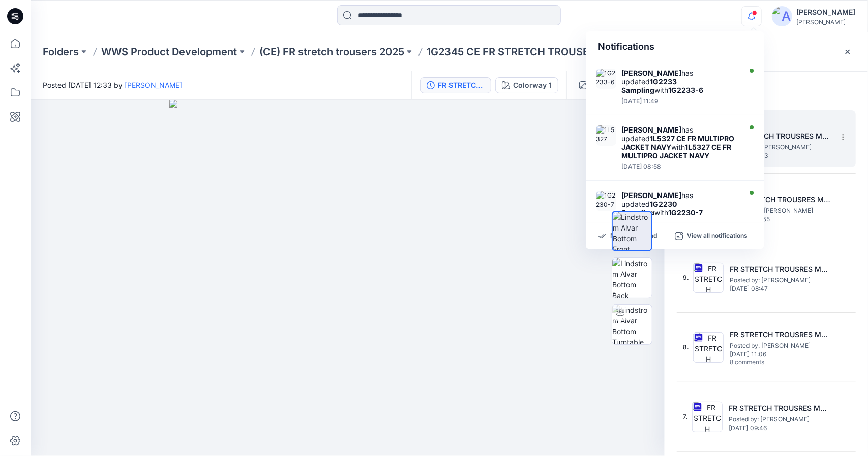 This screenshot has height=456, width=868. What do you see at coordinates (331, 52) in the screenshot?
I see `a: (CE) FR stretch trousers 2025` at bounding box center [331, 52].